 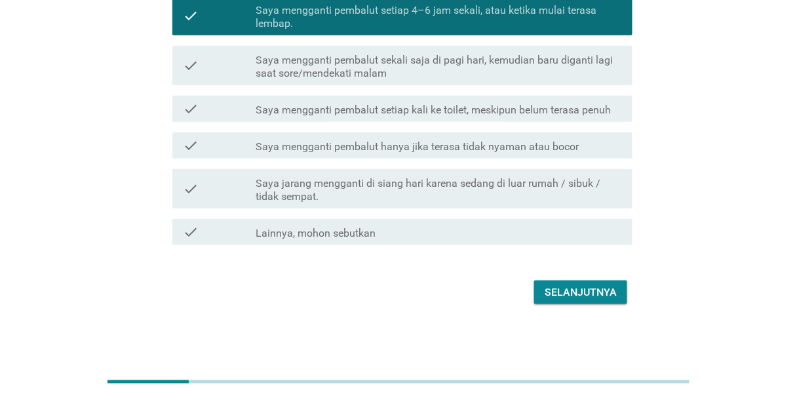 What do you see at coordinates (433, 110) in the screenshot?
I see `label: Saya mengganti pembalut setiap kali ke toilet, meskipun belum terasa penuh` at bounding box center [433, 110].